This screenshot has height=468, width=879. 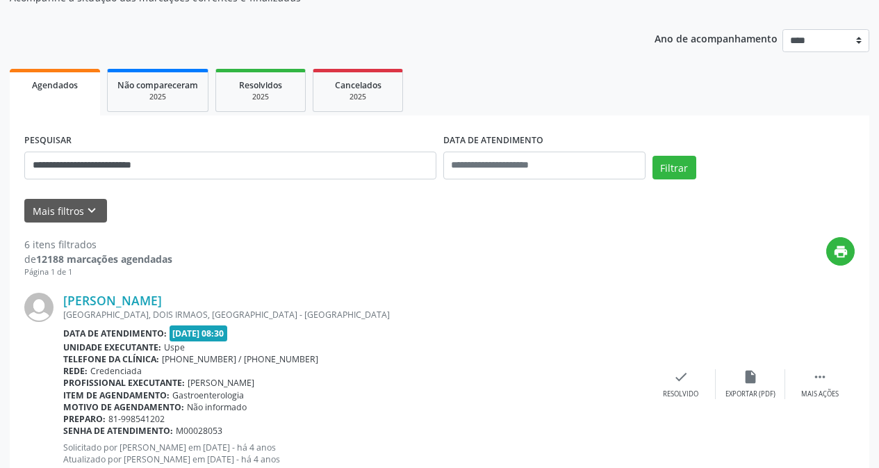 What do you see at coordinates (39, 307) in the screenshot?
I see `img: img` at bounding box center [39, 307].